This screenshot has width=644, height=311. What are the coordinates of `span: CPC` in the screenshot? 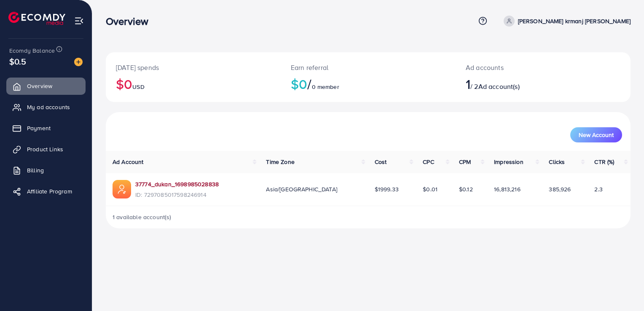 It's located at (428, 162).